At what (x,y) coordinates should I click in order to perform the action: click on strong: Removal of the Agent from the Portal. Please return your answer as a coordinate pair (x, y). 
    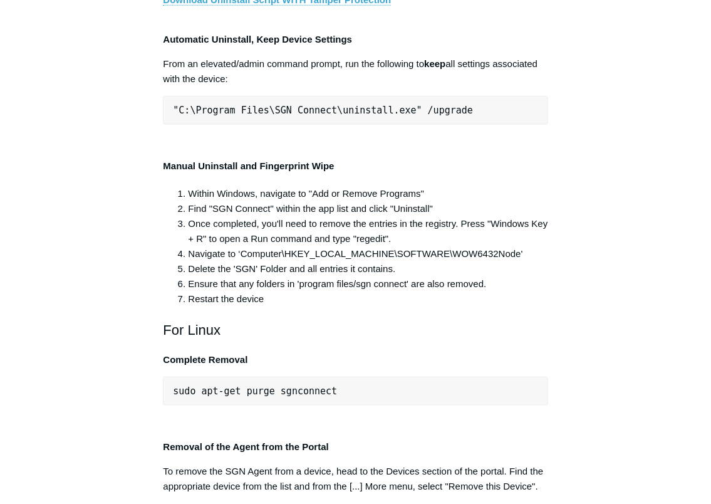
    Looking at the image, I should click on (246, 446).